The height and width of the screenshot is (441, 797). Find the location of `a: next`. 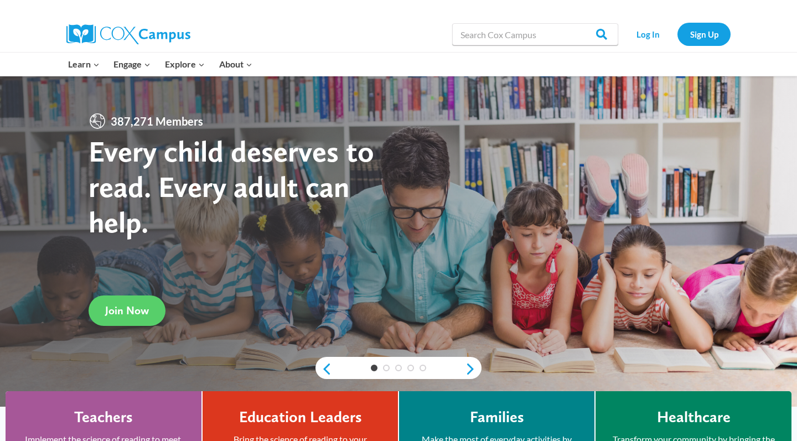

a: next is located at coordinates (473, 369).